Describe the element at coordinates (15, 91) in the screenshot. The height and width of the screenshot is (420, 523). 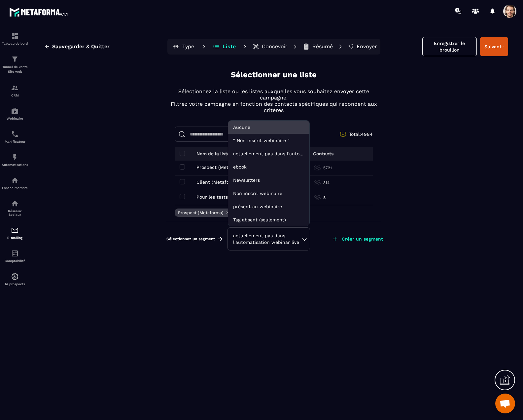
I see `a: formationformationCRM` at that location.